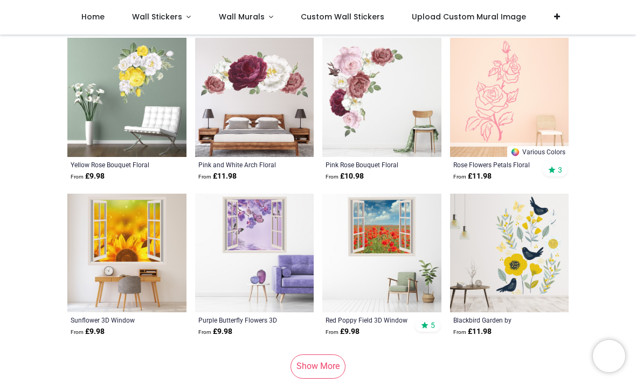  What do you see at coordinates (433, 325) in the screenshot?
I see `span: 5` at bounding box center [433, 325].